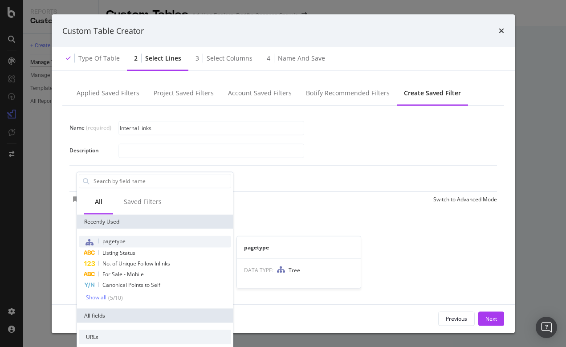  Describe the element at coordinates (123, 273) in the screenshot. I see `span: For Sale - Mobile` at that location.